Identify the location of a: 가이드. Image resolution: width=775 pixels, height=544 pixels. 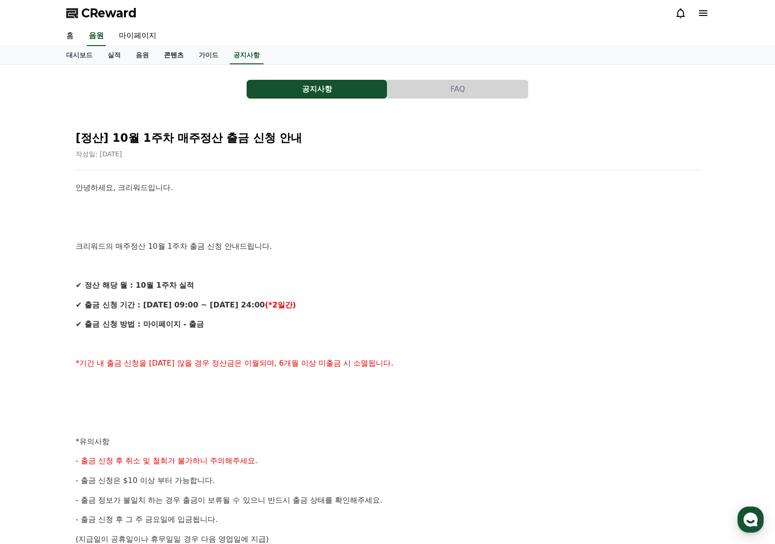
(209, 55).